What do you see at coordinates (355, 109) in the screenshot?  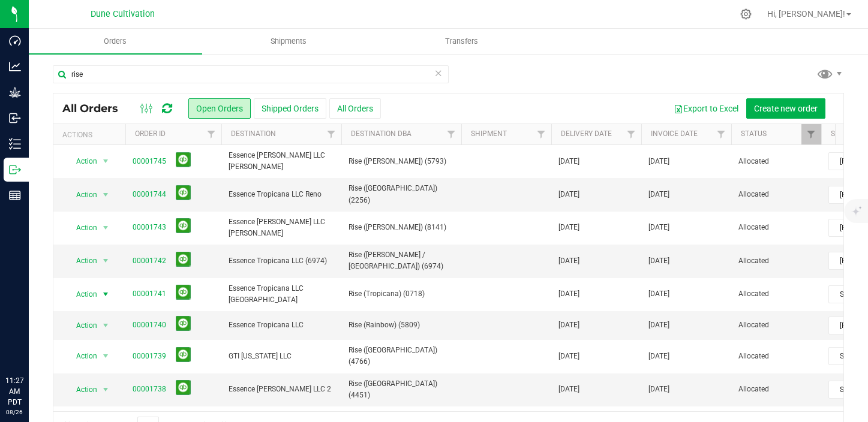 I see `button: All Orders` at bounding box center [355, 109].